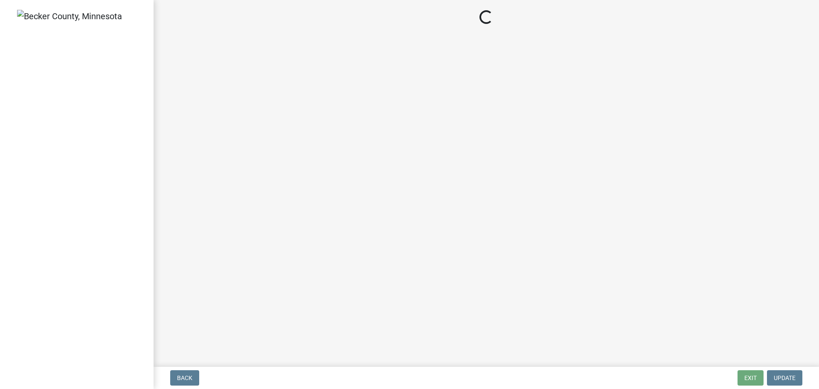 The width and height of the screenshot is (819, 389). What do you see at coordinates (70, 16) in the screenshot?
I see `img: Becker County, Minnesota` at bounding box center [70, 16].